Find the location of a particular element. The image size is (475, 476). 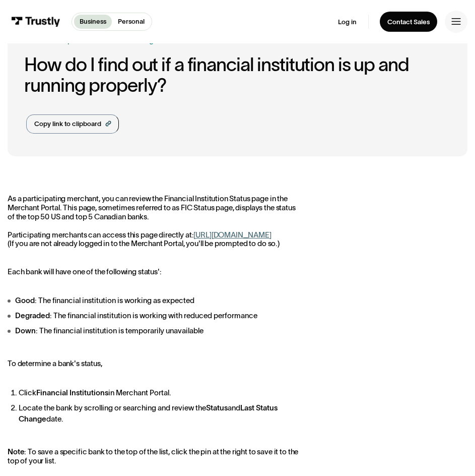

strong: Degraded is located at coordinates (32, 315).